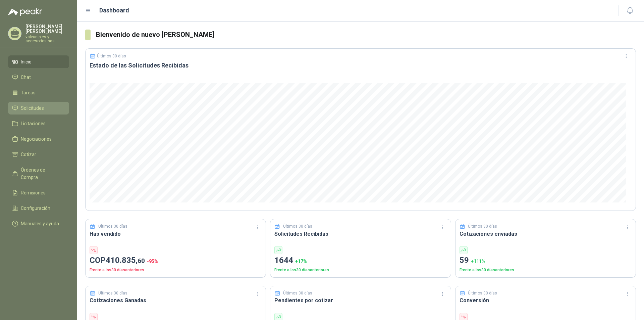 Image resolution: width=644 pixels, height=320 pixels. What do you see at coordinates (26, 62) in the screenshot?
I see `span: Inicio` at bounding box center [26, 62].